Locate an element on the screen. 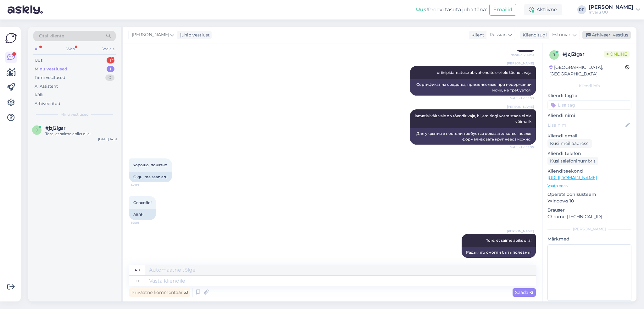 The image size is (644, 309). input: Lisa tag is located at coordinates (589, 105).